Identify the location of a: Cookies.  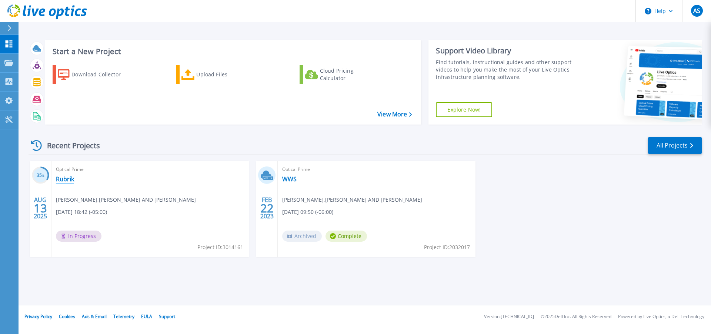
(67, 316).